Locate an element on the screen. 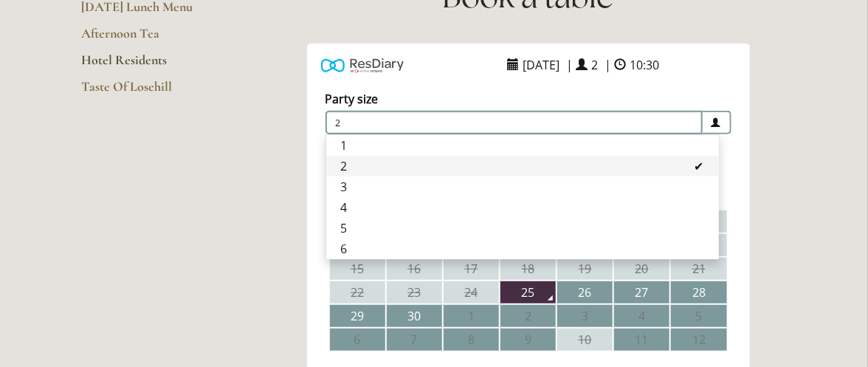 This screenshot has height=367, width=868. span: 10:30 is located at coordinates (645, 65).